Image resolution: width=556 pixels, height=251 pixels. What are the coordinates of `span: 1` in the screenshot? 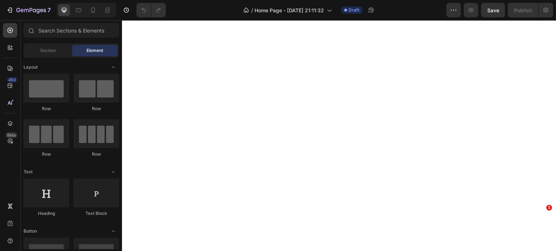 It's located at (549, 208).